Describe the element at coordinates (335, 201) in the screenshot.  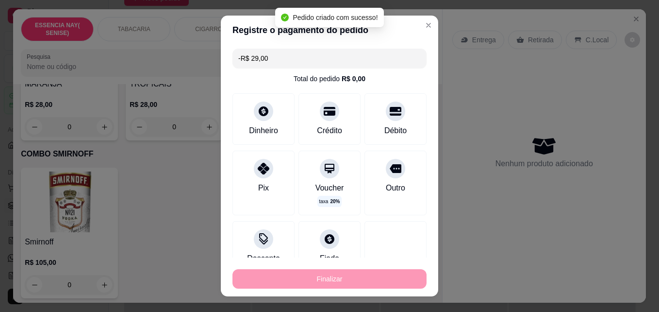
I see `span: 20 %` at that location.